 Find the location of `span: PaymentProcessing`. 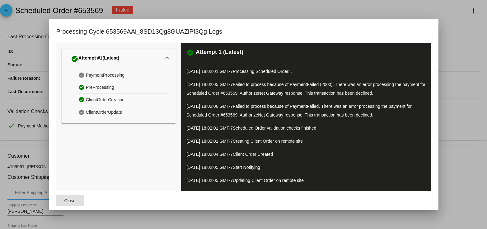

span: PaymentProcessing is located at coordinates (105, 75).